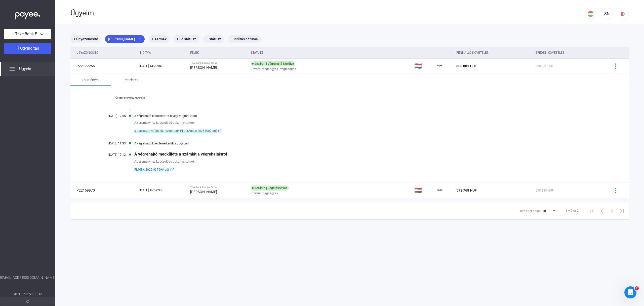 This screenshot has height=306, width=644. What do you see at coordinates (30, 48) in the screenshot?
I see `span: Ügyindítás` at bounding box center [30, 48].